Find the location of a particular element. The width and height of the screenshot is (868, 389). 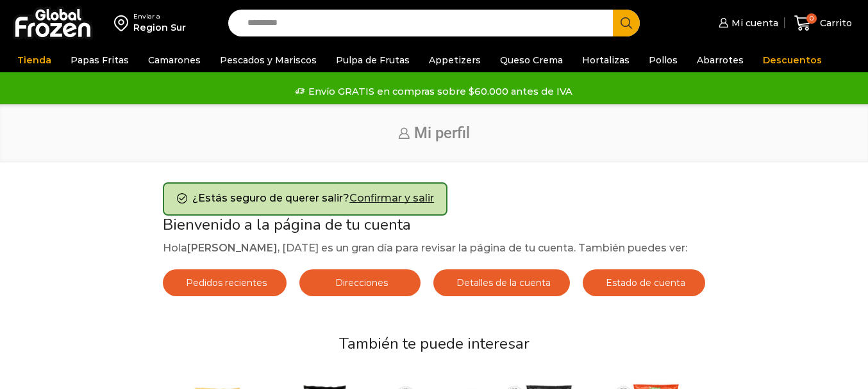

span: Bienvenido a la página de tu cuenta is located at coordinates (287, 225).